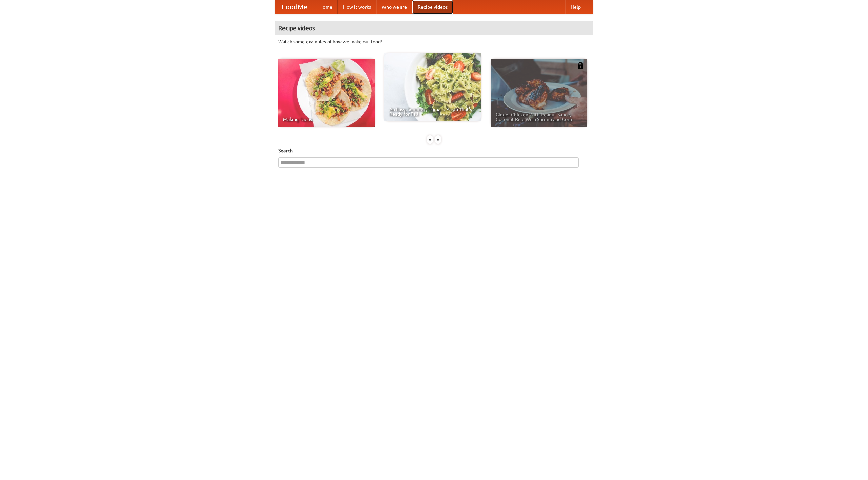  Describe the element at coordinates (434, 42) in the screenshot. I see `p: Watch some examples of how we make our food!` at that location.